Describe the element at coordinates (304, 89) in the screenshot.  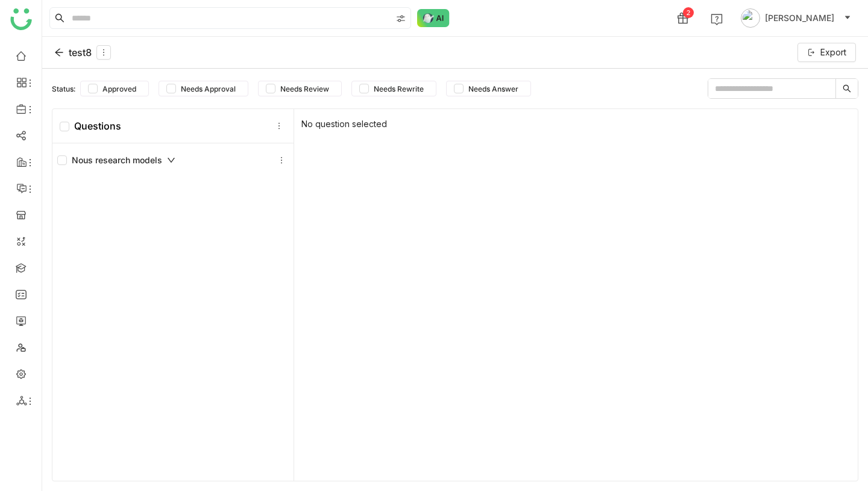
I see `span: Needs Review` at that location.